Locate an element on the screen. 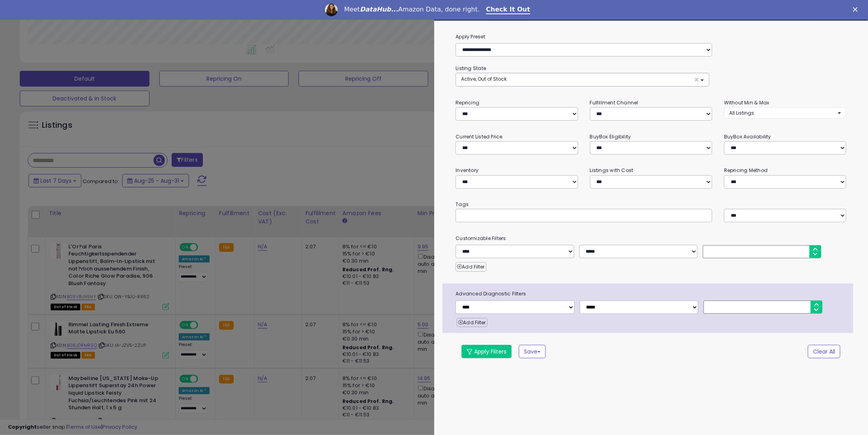 The image size is (868, 435). button: All Listings is located at coordinates (785, 113).